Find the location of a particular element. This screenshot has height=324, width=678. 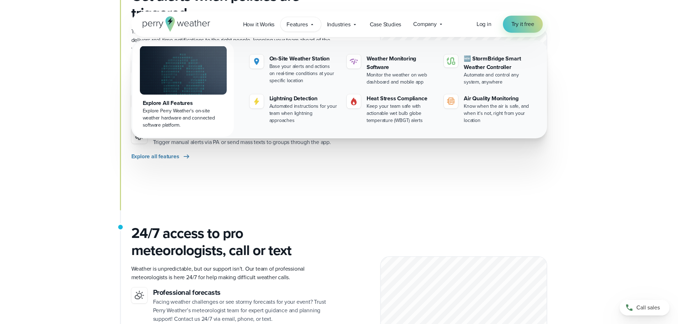

div: Automate and control any system, anywhere is located at coordinates (498, 79).